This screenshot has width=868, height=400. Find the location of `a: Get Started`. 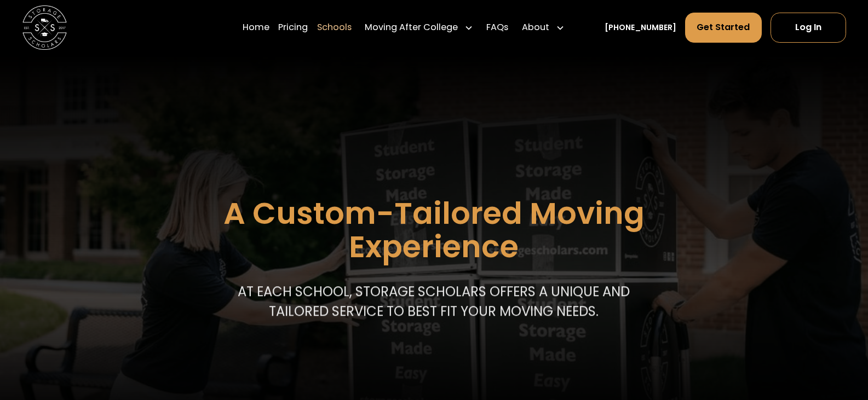

a: Get Started is located at coordinates (724, 27).